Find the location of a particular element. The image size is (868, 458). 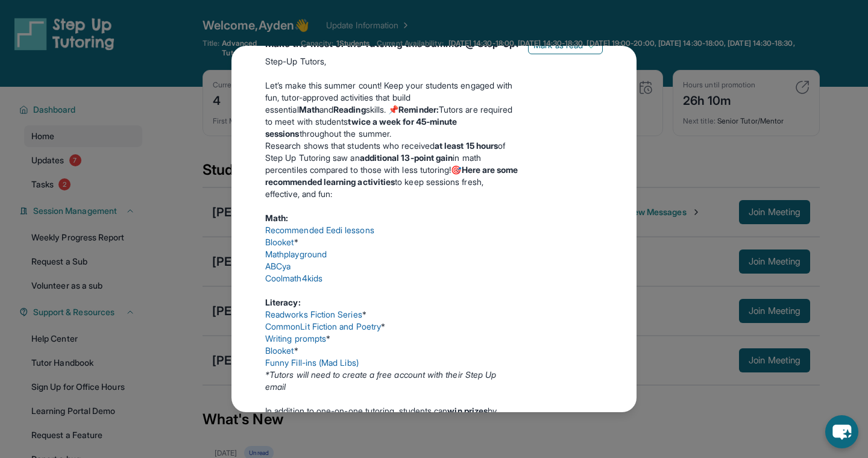

strong: Reading is located at coordinates (350, 109).